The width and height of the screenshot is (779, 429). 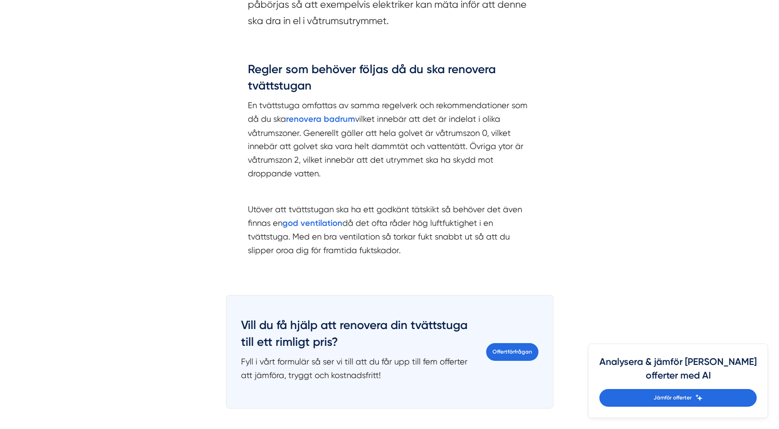 What do you see at coordinates (358, 369) in the screenshot?
I see `p: Fyll i vårt formulär så ser vi till att du får upp till fem offerter att jämföra, tryggt och kost...` at bounding box center [358, 369].